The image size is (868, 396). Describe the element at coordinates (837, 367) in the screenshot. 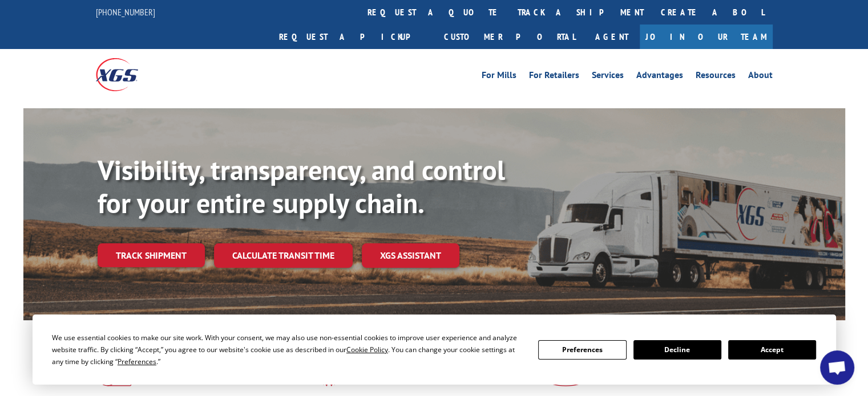

I see `div: Open chat` at that location.